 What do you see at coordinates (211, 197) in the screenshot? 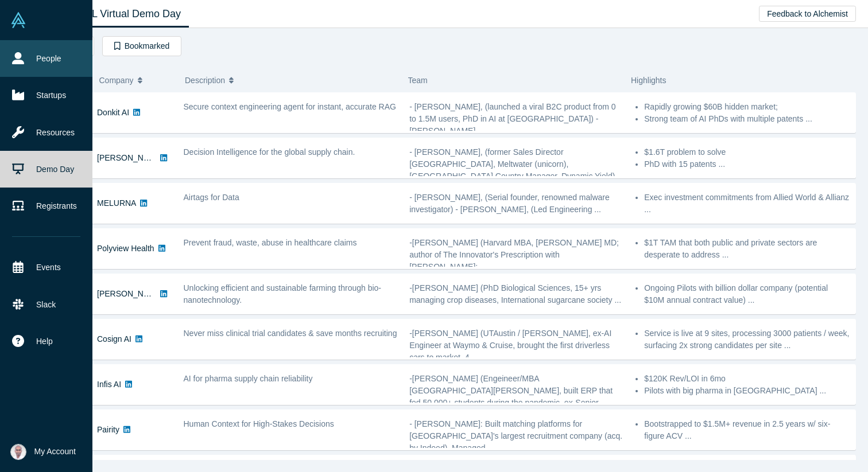
I see `span: Airtags for Data` at bounding box center [211, 197].